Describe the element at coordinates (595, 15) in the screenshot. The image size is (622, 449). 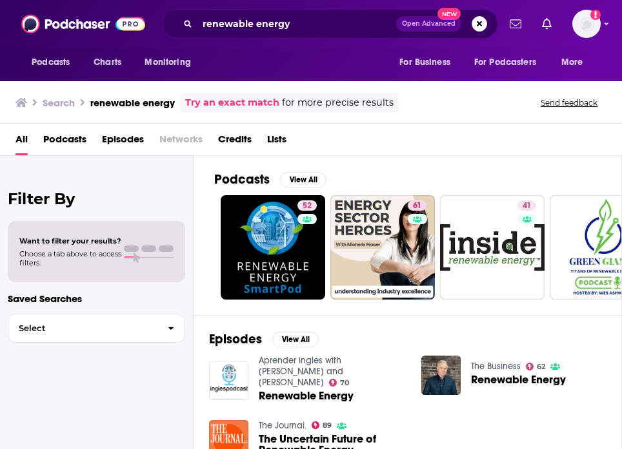
I see `svg: Add a profile image` at that location.